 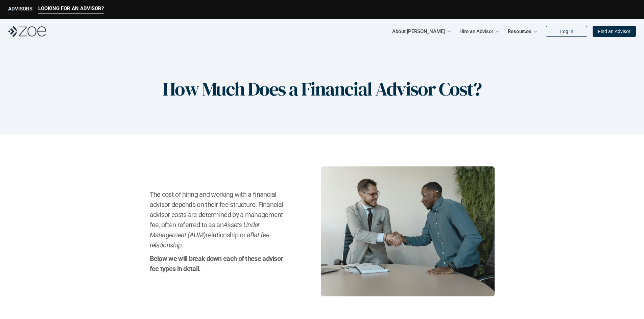 What do you see at coordinates (476, 31) in the screenshot?
I see `p: Hire an Advisor` at bounding box center [476, 31].